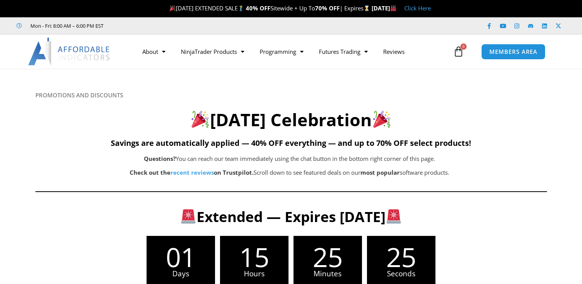 Image resolution: width=582 pixels, height=284 pixels. I want to click on p: Scroll down to see featured deals on our software products., so click(289, 173).